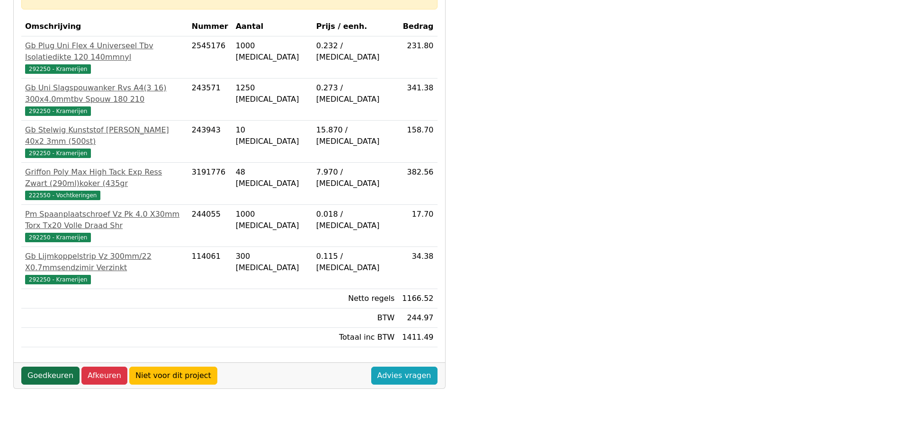 Image resolution: width=902 pixels, height=431 pixels. I want to click on td: 382.56, so click(417, 184).